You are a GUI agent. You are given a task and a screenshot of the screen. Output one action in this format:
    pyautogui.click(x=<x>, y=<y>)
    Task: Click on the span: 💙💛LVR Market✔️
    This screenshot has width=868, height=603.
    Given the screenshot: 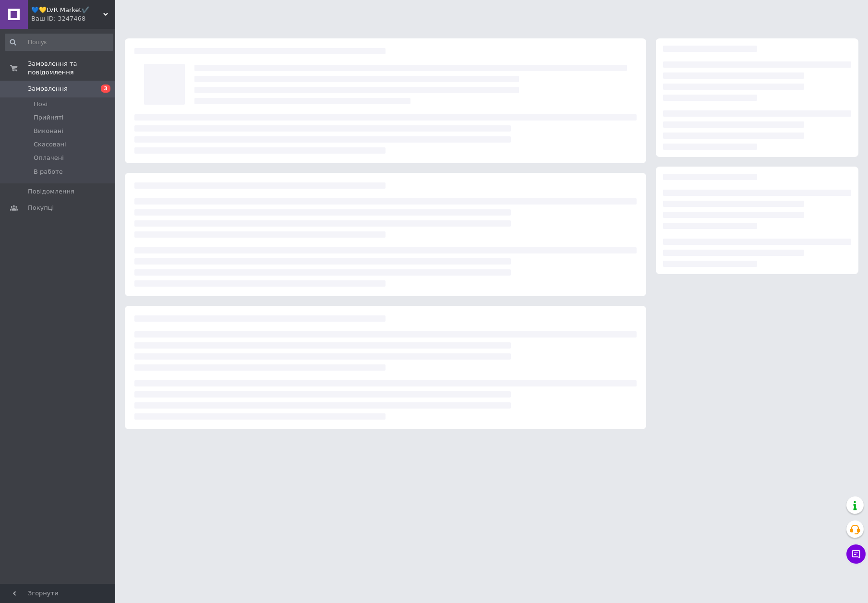 What is the action you would take?
    pyautogui.click(x=67, y=10)
    